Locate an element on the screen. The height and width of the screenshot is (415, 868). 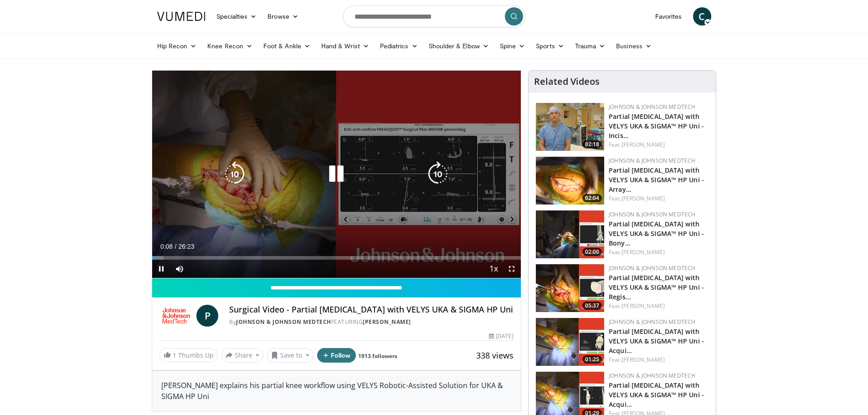
a: Trauma is located at coordinates (590, 46).